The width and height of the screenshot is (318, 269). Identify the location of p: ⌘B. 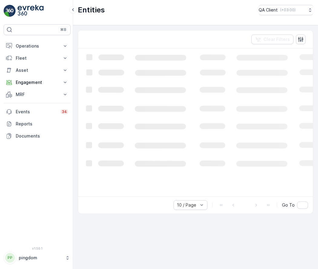
(63, 30).